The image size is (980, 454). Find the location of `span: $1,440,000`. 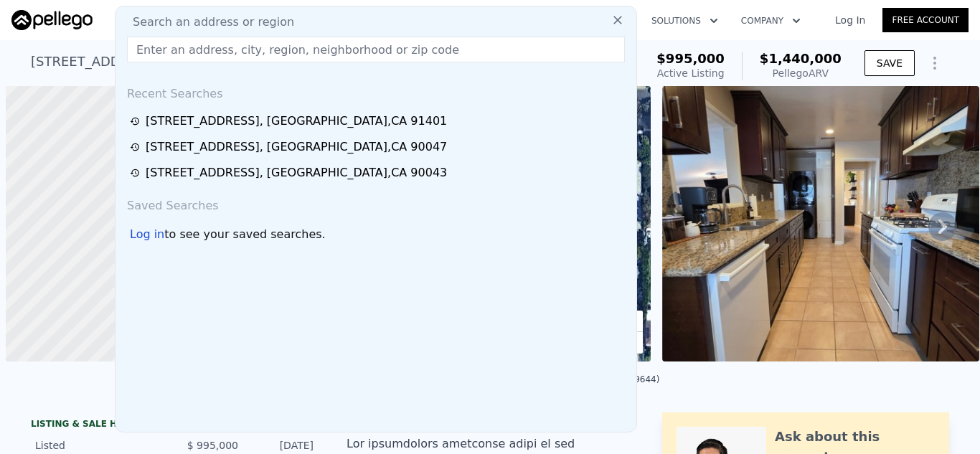

span: $1,440,000 is located at coordinates (801, 58).